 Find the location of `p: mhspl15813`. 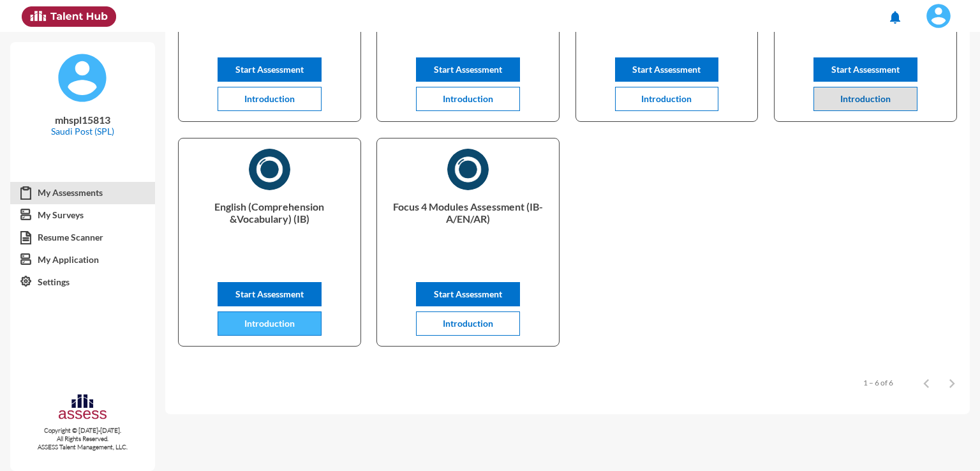

p: mhspl15813 is located at coordinates (82, 119).